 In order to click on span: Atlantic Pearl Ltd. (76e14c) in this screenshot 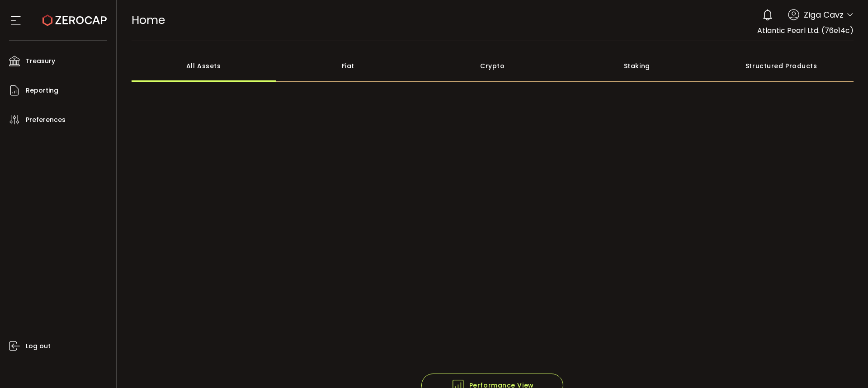, I will do `click(806, 30)`.